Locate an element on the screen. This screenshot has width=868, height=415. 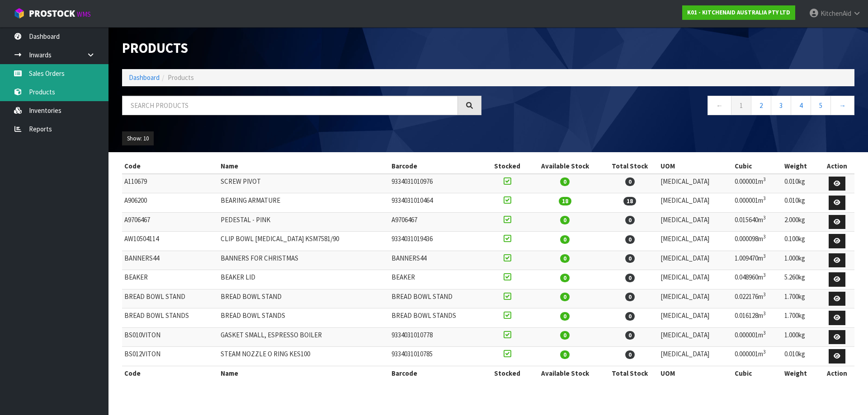
td: BEAKER LID is located at coordinates (304, 279).